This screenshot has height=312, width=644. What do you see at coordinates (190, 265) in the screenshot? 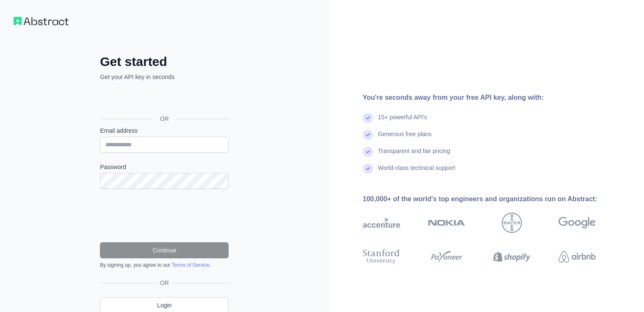
I see `a: Terms of Service` at bounding box center [190, 265].